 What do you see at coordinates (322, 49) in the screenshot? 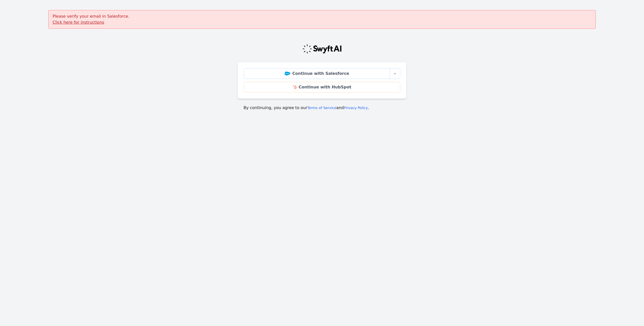
I see `img: Swyft Logo` at bounding box center [322, 49].